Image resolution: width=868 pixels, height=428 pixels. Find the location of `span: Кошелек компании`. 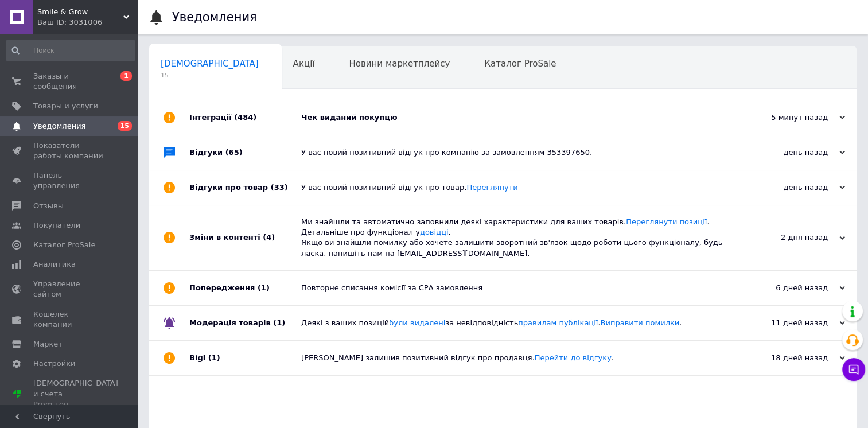

span: Кошелек компании is located at coordinates (70, 319).